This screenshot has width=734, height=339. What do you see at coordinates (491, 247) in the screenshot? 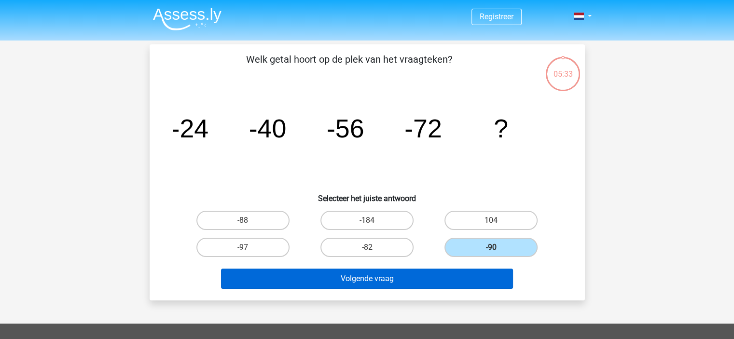
I see `label: -90` at bounding box center [491, 247].